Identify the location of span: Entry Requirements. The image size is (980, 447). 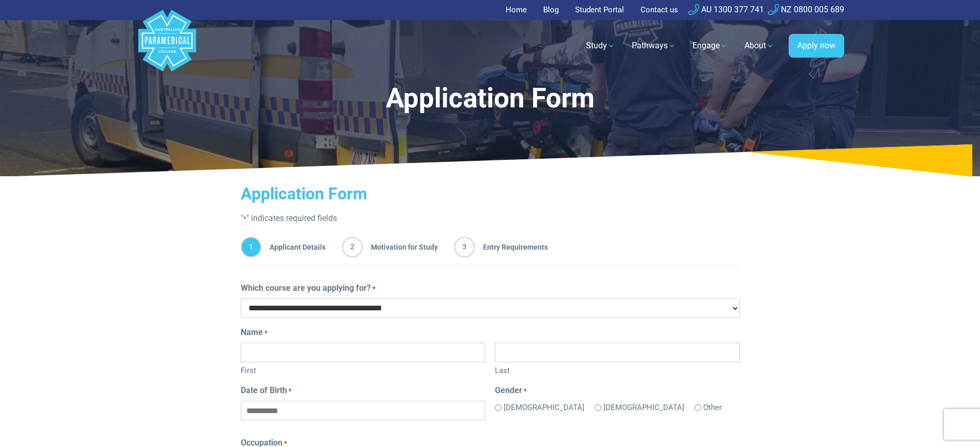
(512, 247).